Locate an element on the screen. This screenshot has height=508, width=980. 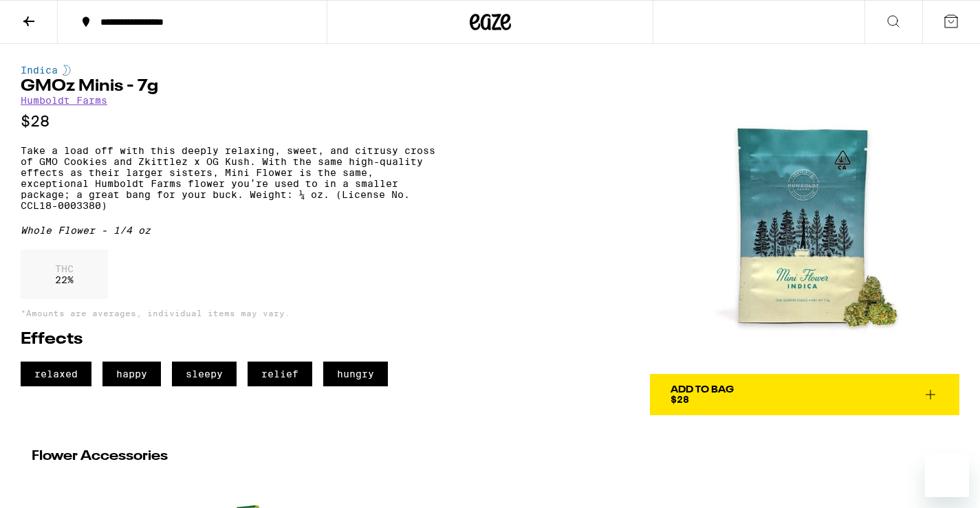
p: $28 is located at coordinates (232, 121).